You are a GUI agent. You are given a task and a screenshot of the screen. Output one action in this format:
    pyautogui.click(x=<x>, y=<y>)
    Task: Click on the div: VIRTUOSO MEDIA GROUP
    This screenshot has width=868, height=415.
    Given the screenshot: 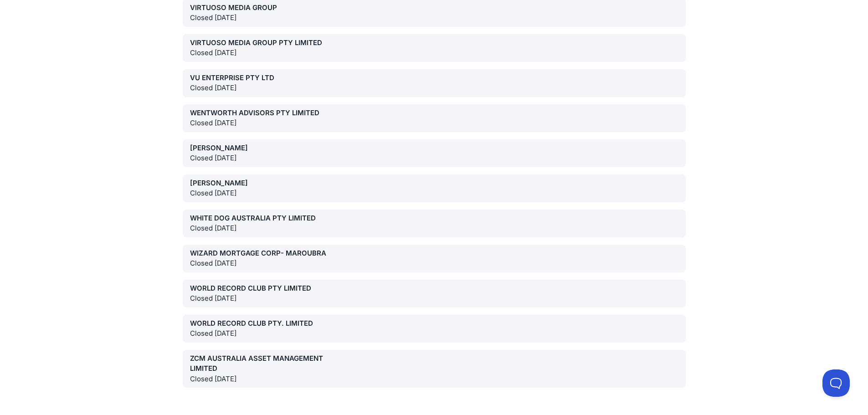 What is the action you would take?
    pyautogui.click(x=270, y=8)
    